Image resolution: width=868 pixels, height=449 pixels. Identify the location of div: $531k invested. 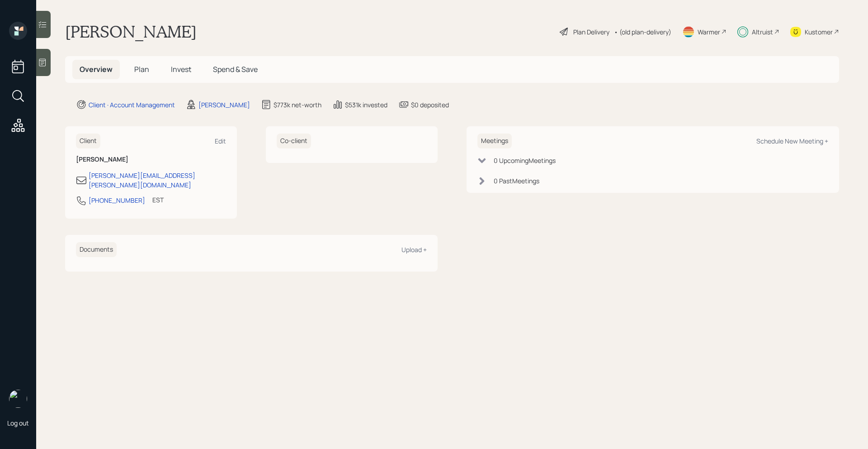
(366, 105).